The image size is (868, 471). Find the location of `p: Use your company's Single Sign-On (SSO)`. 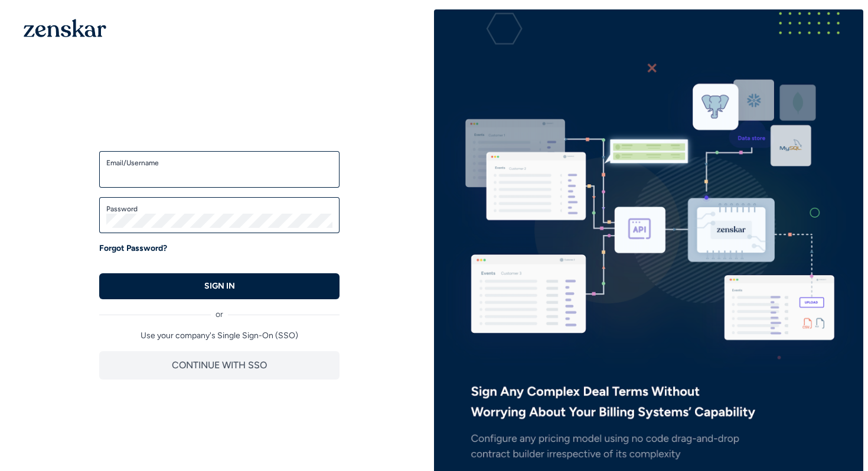

p: Use your company's Single Sign-On (SSO) is located at coordinates (219, 336).